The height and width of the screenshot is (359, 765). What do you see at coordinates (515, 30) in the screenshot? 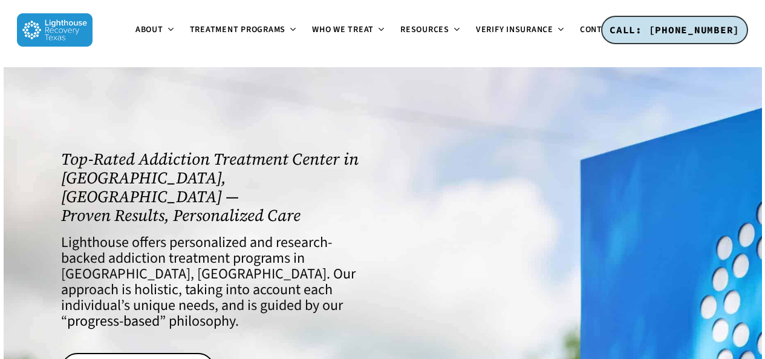
I see `span: Verify Insurance` at bounding box center [515, 30].